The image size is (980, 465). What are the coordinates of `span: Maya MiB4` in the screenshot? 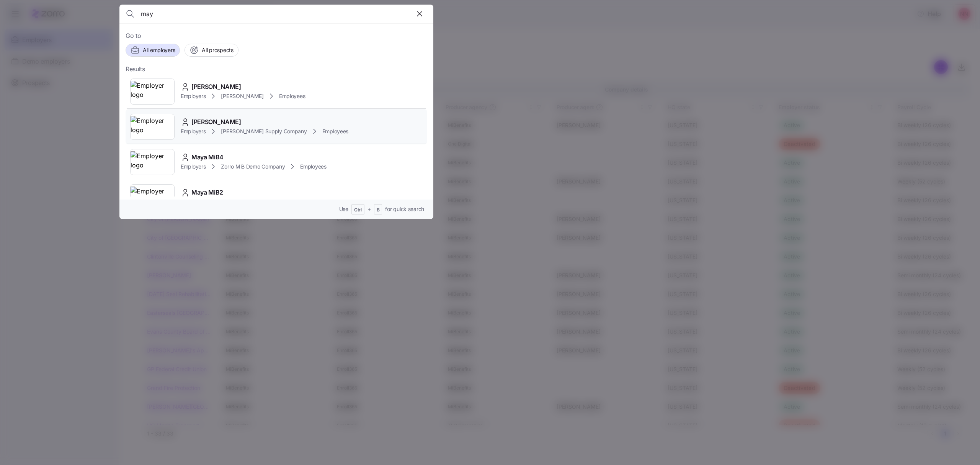 It's located at (207, 157).